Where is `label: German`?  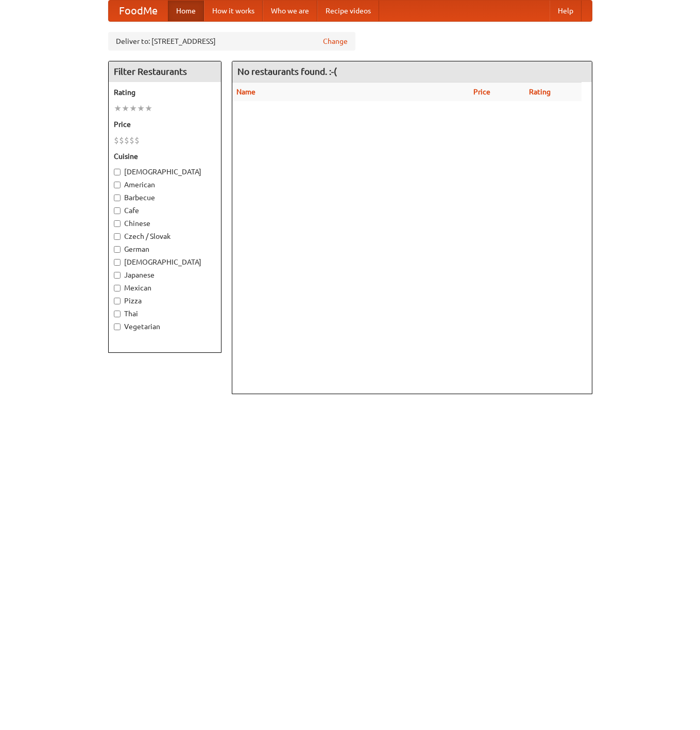 label: German is located at coordinates (165, 249).